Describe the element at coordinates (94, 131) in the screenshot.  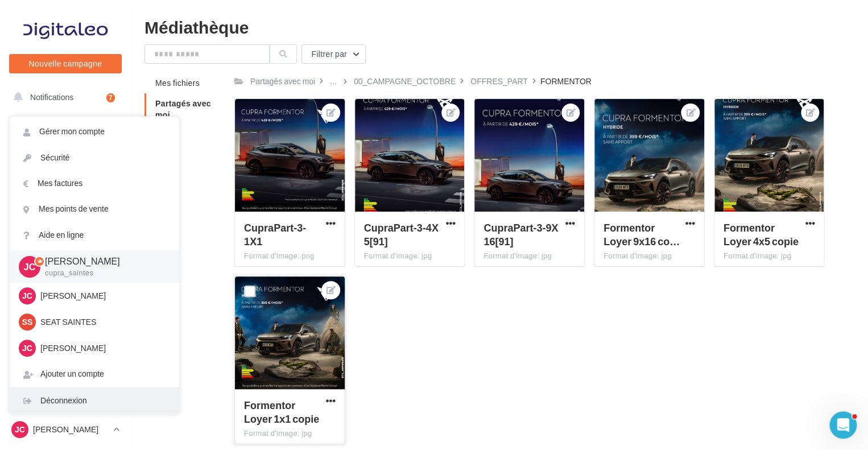
I see `a: Gérer mon compte` at that location.